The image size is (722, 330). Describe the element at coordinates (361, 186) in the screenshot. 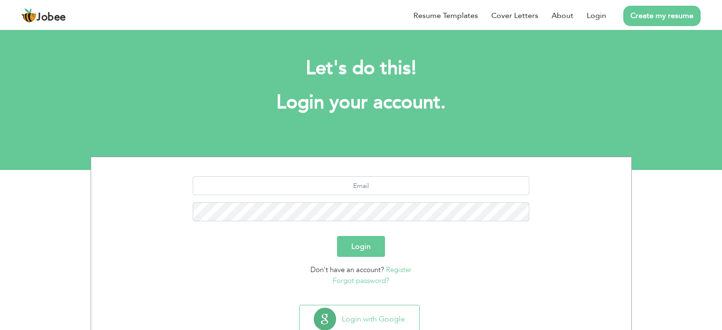

I see `input: Email` at that location.